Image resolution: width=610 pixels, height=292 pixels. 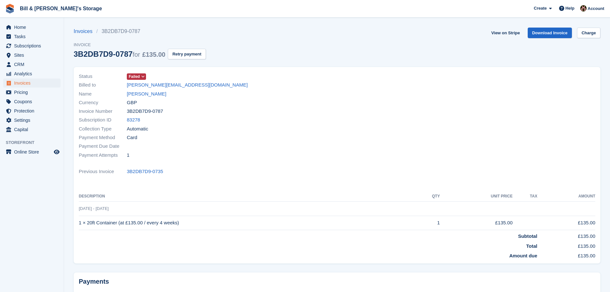 What do you see at coordinates (10, 9) in the screenshot?
I see `img: stora-icon-8386f47178a22dfd0bd8f6a31ec36ba5ce8667c1dd55bd0f319d3a0aa187defe.svg` at bounding box center [10, 9].